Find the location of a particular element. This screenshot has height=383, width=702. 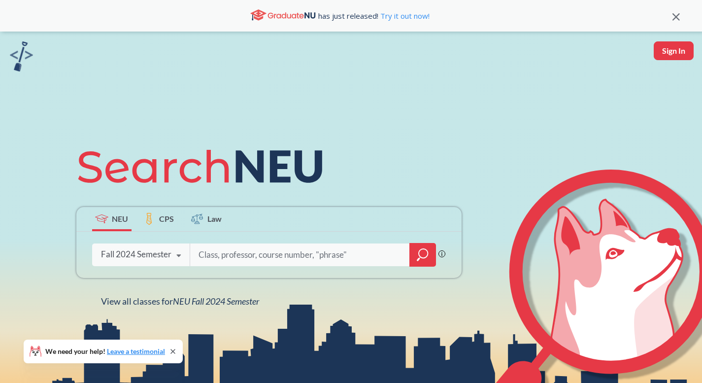

span: has just released! is located at coordinates (374, 16).